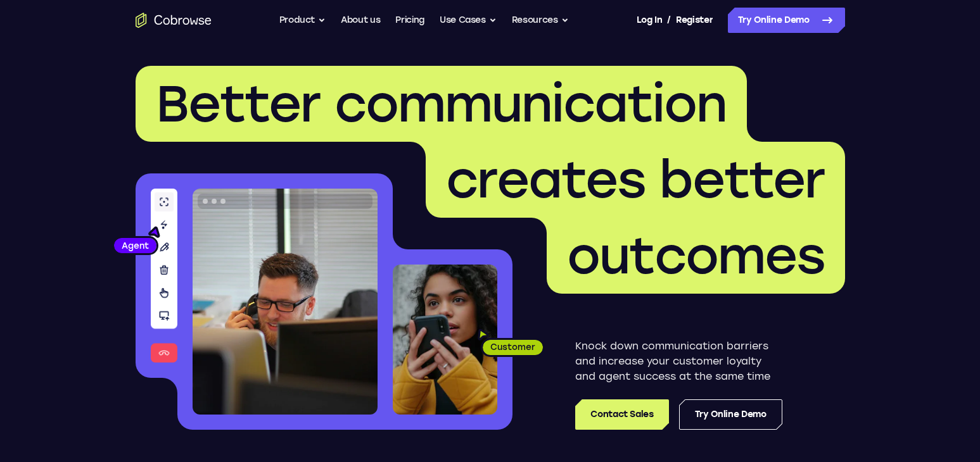 The image size is (980, 462). I want to click on a: Pricing, so click(410, 20).